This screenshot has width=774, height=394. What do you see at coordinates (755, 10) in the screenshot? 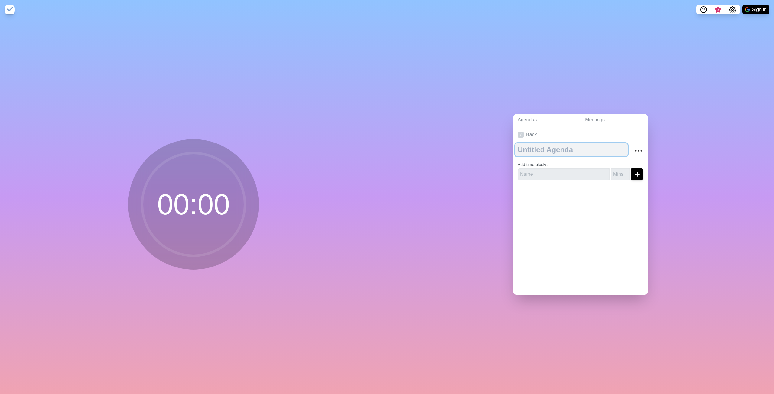
I see `button: Sign in` at bounding box center [755, 10].